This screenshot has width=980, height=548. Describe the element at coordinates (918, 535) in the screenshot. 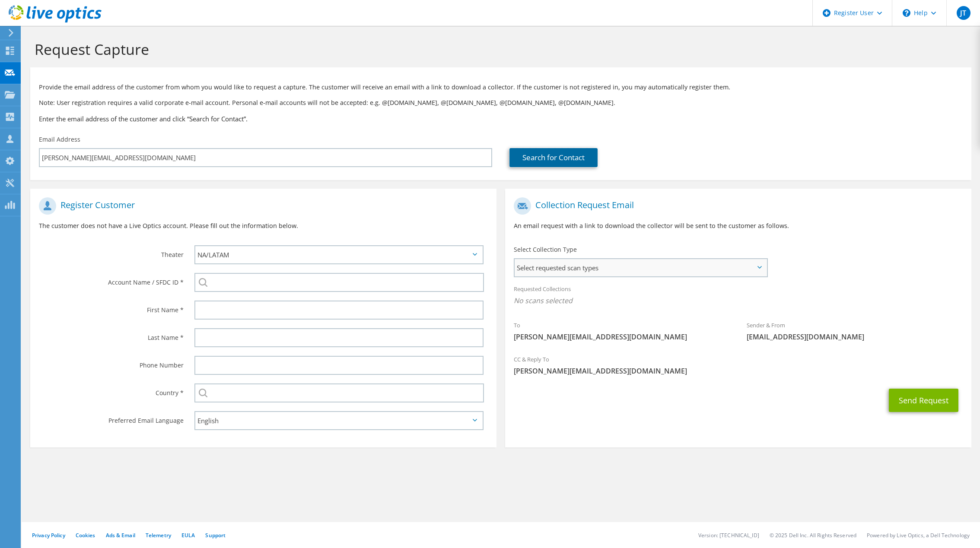

I see `li: Powered by Live Optics, a Dell Technology` at that location.